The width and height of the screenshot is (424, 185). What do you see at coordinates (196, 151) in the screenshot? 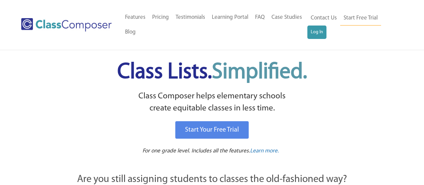
I see `span: For one grade level. Includes all the features.` at bounding box center [196, 151].